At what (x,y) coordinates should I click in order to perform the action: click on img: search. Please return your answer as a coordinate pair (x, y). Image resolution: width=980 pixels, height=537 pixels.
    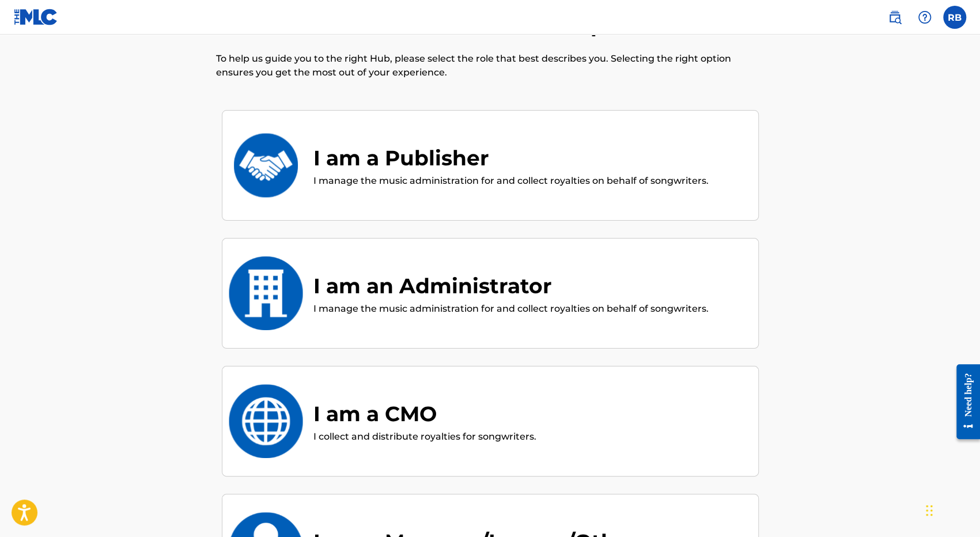
    Looking at the image, I should click on (895, 18).